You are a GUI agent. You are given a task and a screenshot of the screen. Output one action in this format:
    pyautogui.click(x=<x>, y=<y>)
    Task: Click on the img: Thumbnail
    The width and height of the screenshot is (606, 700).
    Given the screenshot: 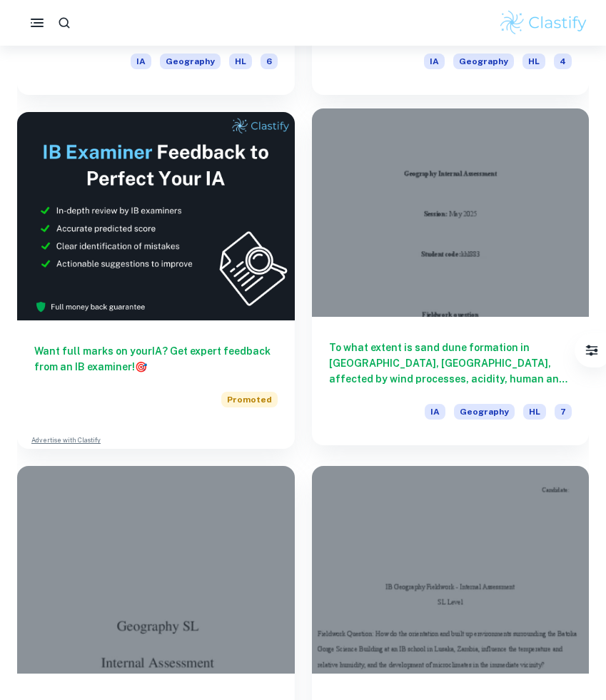 What is the action you would take?
    pyautogui.click(x=156, y=215)
    